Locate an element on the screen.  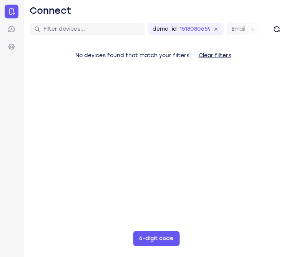
span: No devices found that match your filters. is located at coordinates (133, 55).